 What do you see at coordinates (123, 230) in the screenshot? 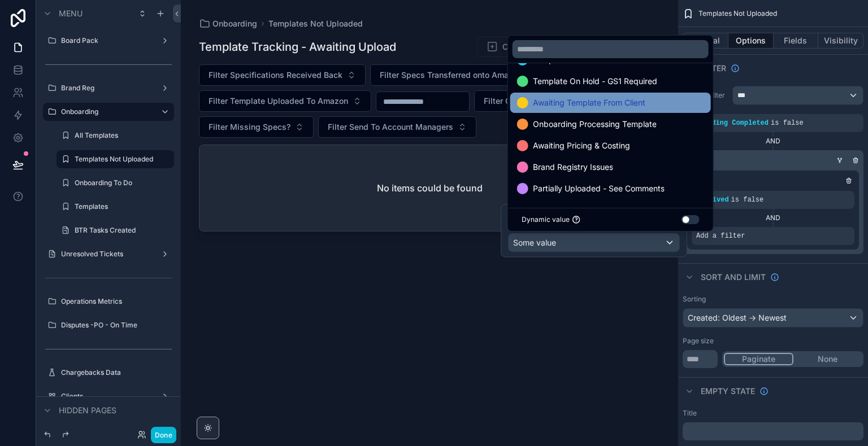
I see `label: BTR Tasks Created` at bounding box center [123, 230].